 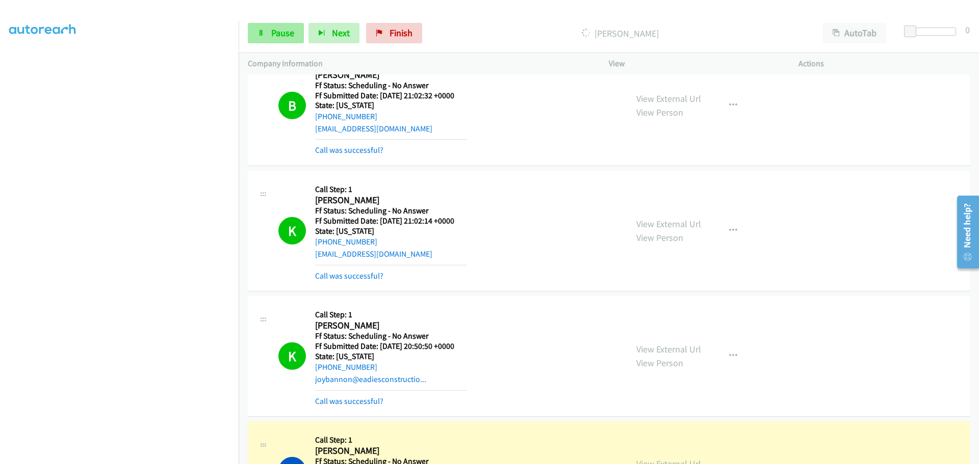 What do you see at coordinates (334, 33) in the screenshot?
I see `button: Next` at bounding box center [334, 33].